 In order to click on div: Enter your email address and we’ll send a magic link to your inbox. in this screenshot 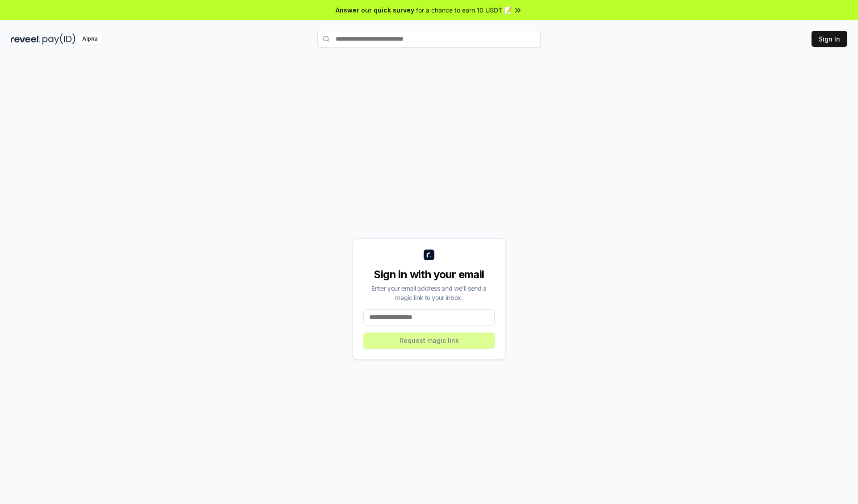, I will do `click(429, 293)`.